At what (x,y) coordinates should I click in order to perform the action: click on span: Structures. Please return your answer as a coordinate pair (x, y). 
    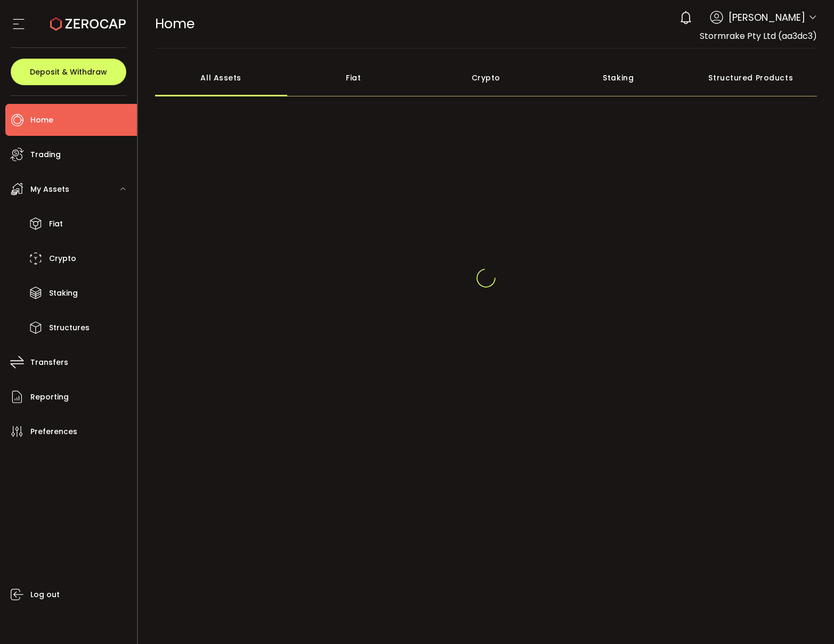
    Looking at the image, I should click on (69, 328).